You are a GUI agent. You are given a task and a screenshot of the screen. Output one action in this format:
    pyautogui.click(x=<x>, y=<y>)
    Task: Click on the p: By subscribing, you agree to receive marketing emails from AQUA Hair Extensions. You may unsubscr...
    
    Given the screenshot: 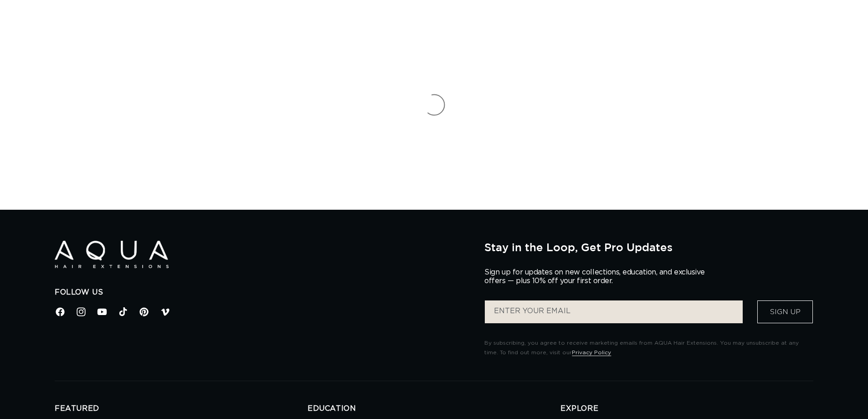 What is the action you would take?
    pyautogui.click(x=648, y=348)
    